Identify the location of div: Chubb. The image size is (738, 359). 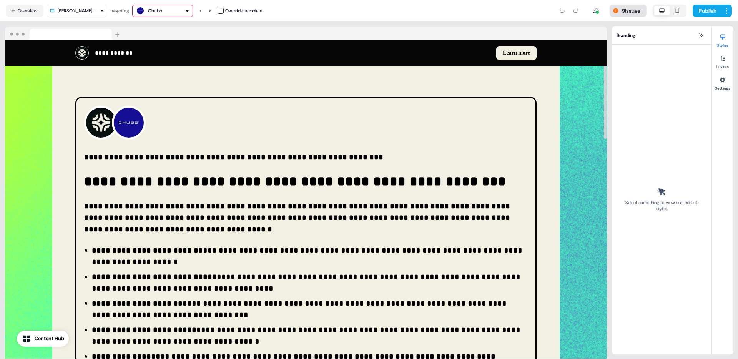
(155, 11).